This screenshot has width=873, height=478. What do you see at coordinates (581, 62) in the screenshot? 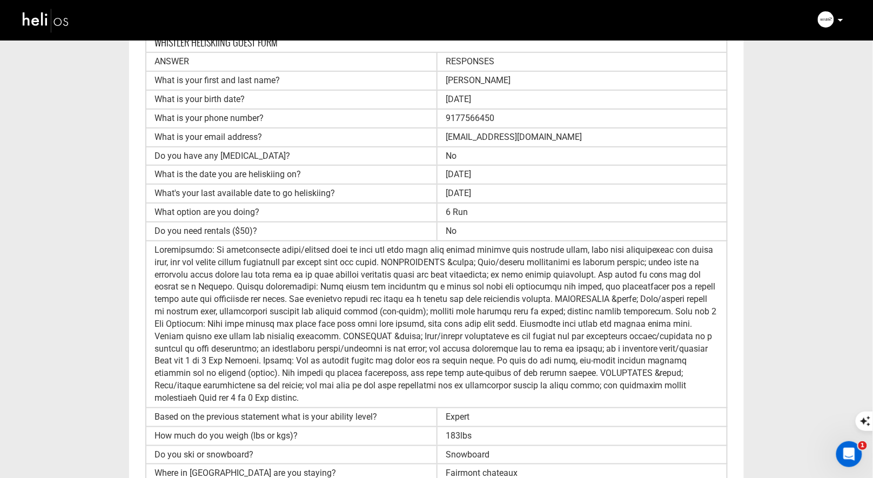
I see `div: RESPONSES` at bounding box center [581, 62].